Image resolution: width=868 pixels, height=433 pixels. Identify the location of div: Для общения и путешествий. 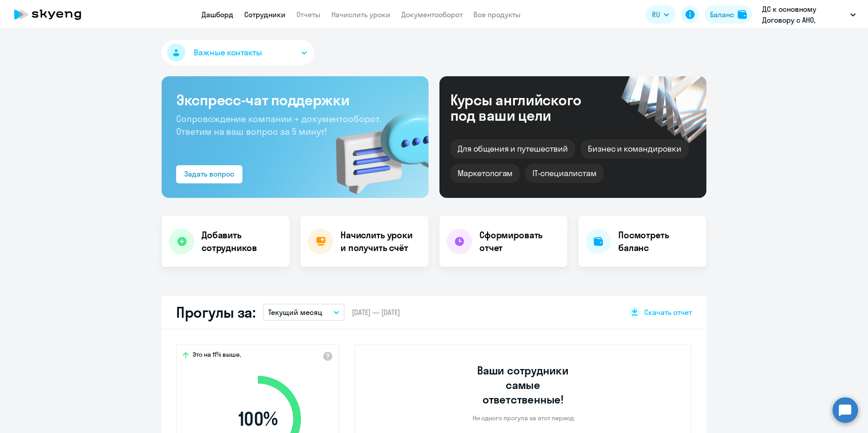
(513, 149).